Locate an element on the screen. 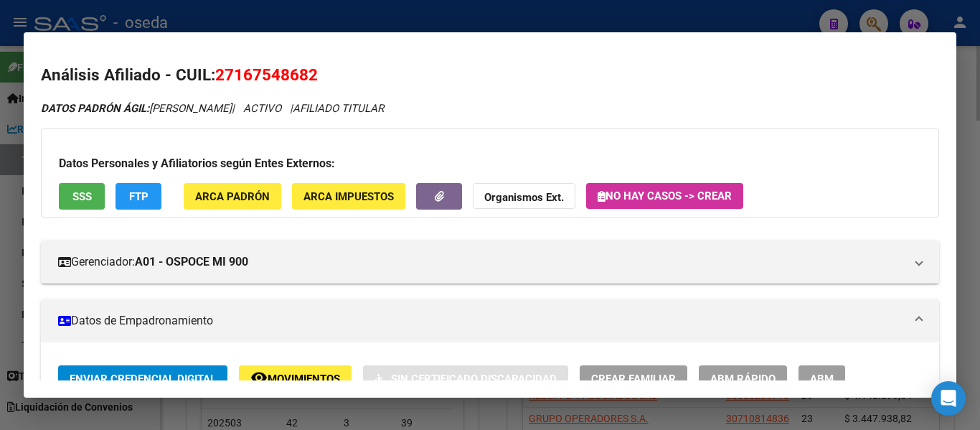 Image resolution: width=980 pixels, height=430 pixels. button: ABM Rápido is located at coordinates (743, 378).